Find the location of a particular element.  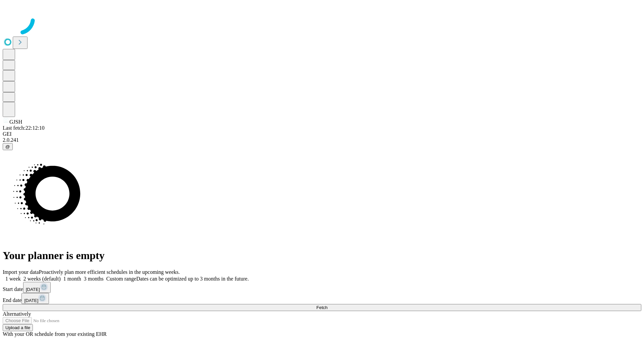

span: With your OR schedule from your existing EHR is located at coordinates (55, 334).